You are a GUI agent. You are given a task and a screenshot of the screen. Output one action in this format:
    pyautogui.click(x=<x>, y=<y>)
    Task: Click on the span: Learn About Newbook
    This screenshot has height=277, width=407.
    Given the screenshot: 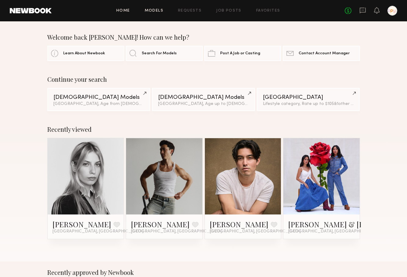 What is the action you would take?
    pyautogui.click(x=84, y=53)
    